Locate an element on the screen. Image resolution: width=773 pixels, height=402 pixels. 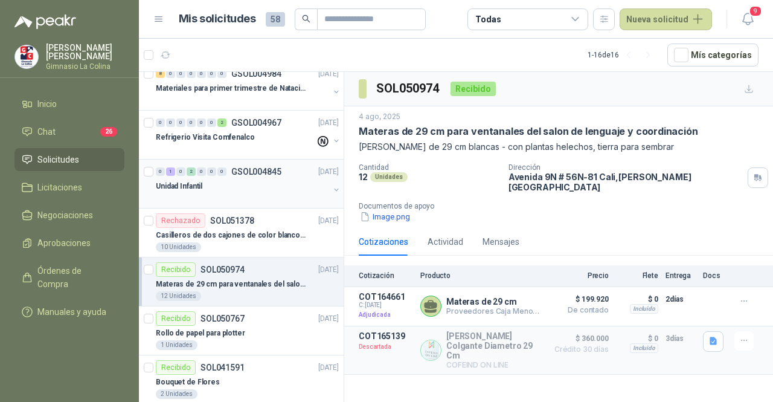
p: GSOL004967 is located at coordinates (256, 123).